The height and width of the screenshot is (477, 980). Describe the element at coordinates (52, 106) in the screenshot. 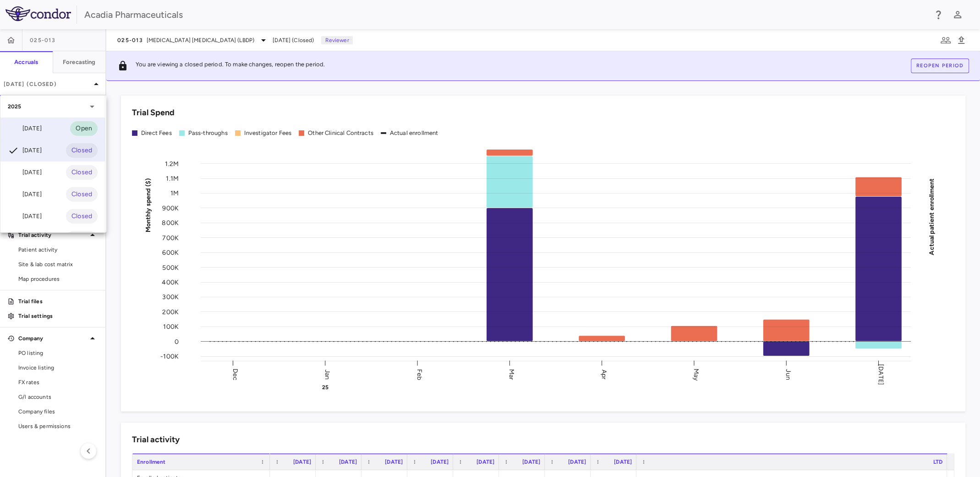

I see `div: 2025` at that location.